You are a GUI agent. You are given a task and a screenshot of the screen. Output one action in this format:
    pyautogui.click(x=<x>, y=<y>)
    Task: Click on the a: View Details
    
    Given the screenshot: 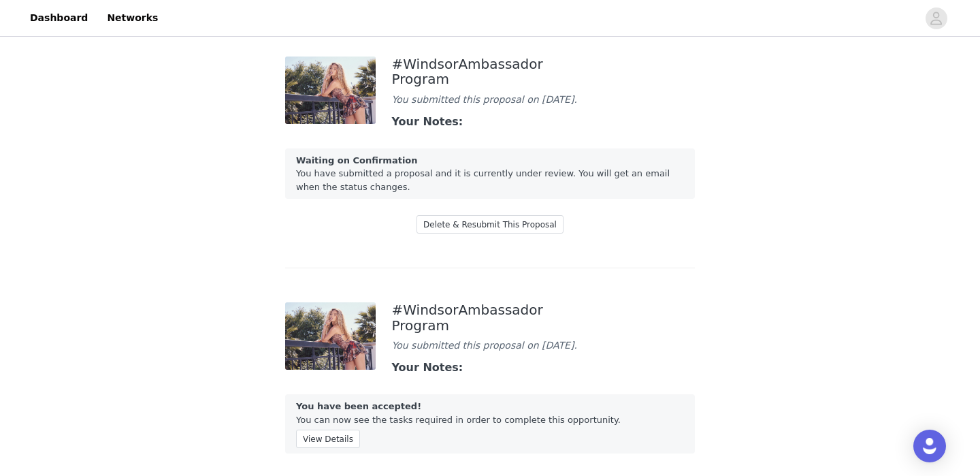 What is the action you would take?
    pyautogui.click(x=328, y=436)
    